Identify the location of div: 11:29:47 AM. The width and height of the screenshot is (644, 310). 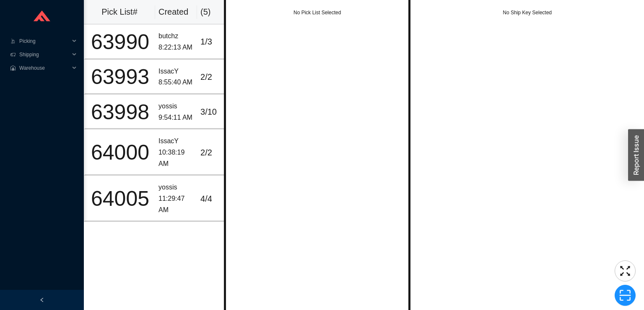
(176, 204).